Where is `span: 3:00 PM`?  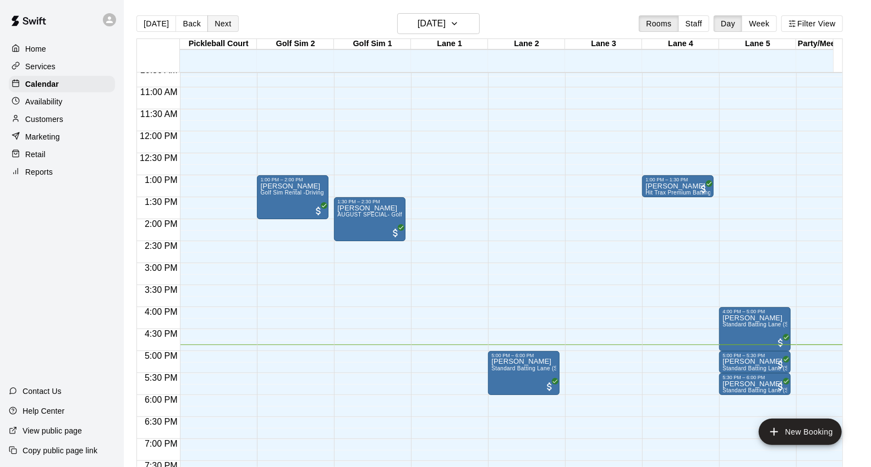
span: 3:00 PM is located at coordinates (161, 268).